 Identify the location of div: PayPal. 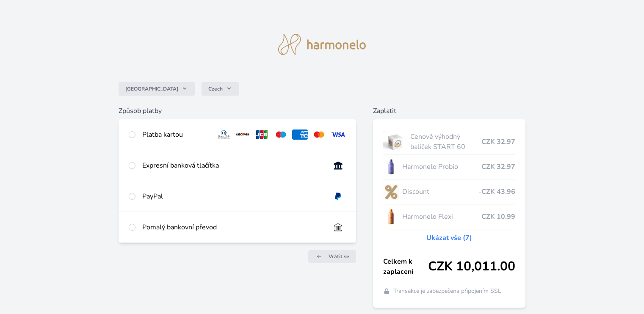
(233, 196).